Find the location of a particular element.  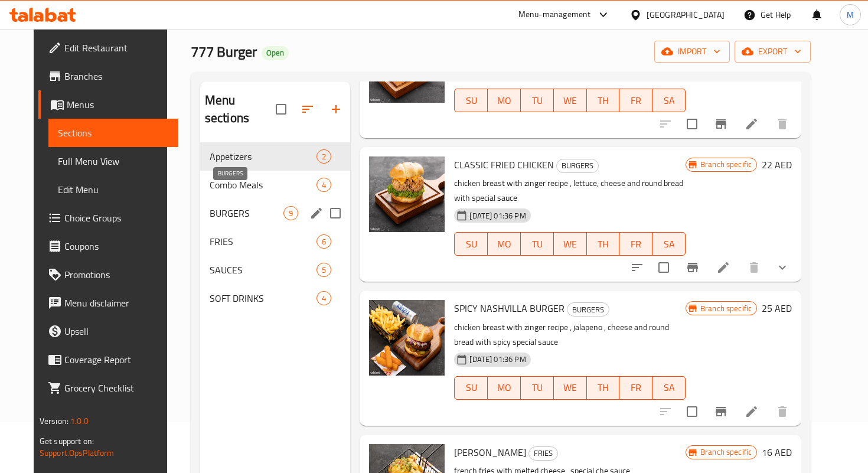

span: Version: is located at coordinates (53, 421).